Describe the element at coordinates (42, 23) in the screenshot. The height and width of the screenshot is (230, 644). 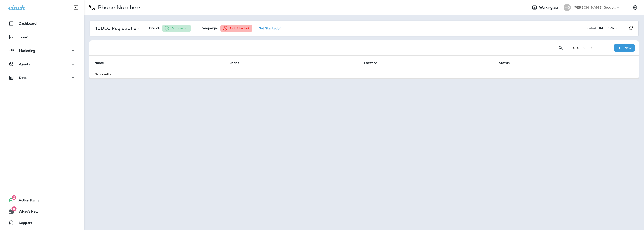
I see `button: Dashboard` at that location.